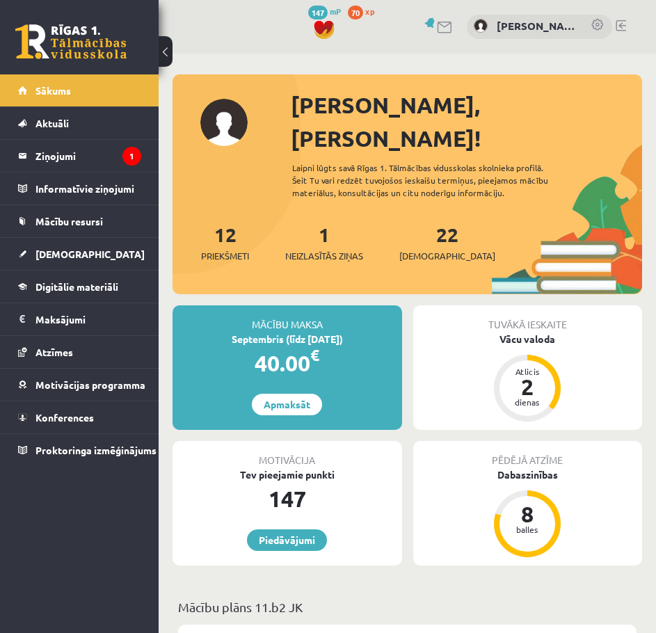  Describe the element at coordinates (65, 417) in the screenshot. I see `span: Konferences` at that location.